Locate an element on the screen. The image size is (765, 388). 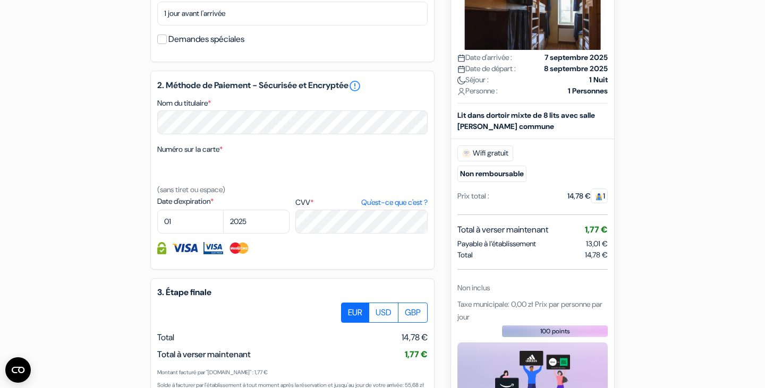
span: Personne : is located at coordinates (477, 91).